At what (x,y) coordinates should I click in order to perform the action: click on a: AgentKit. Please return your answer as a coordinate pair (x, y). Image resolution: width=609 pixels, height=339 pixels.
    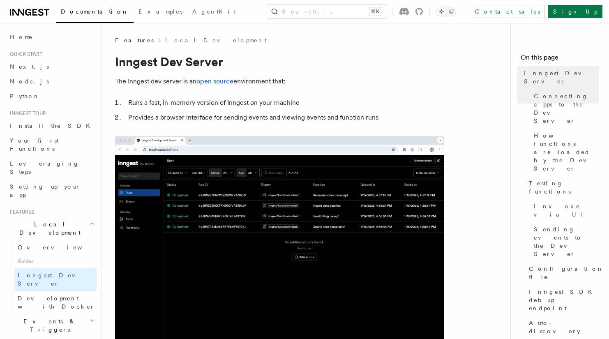
    Looking at the image, I should click on (214, 12).